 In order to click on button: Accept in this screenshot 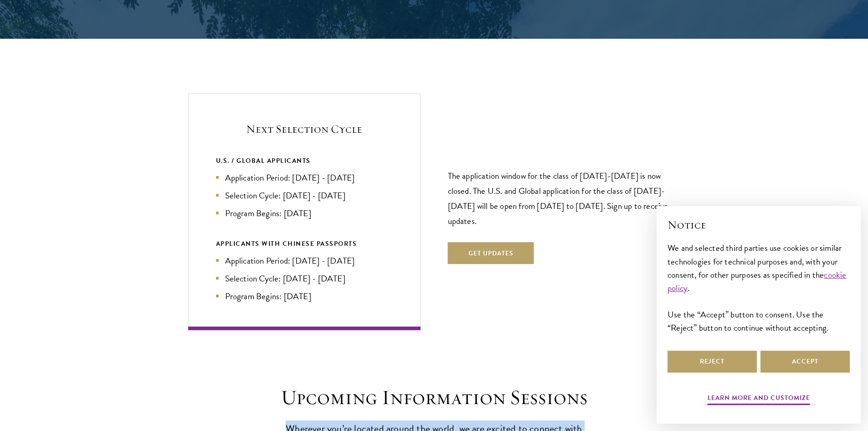, I will do `click(805, 362)`.